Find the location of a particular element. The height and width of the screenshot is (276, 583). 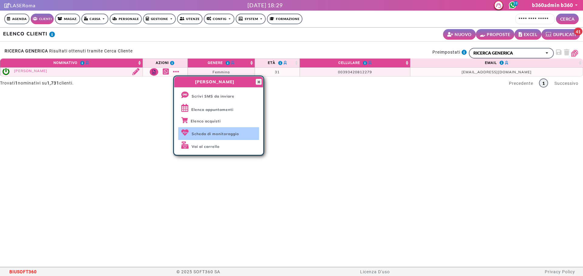

span: 31 is located at coordinates (277, 72).